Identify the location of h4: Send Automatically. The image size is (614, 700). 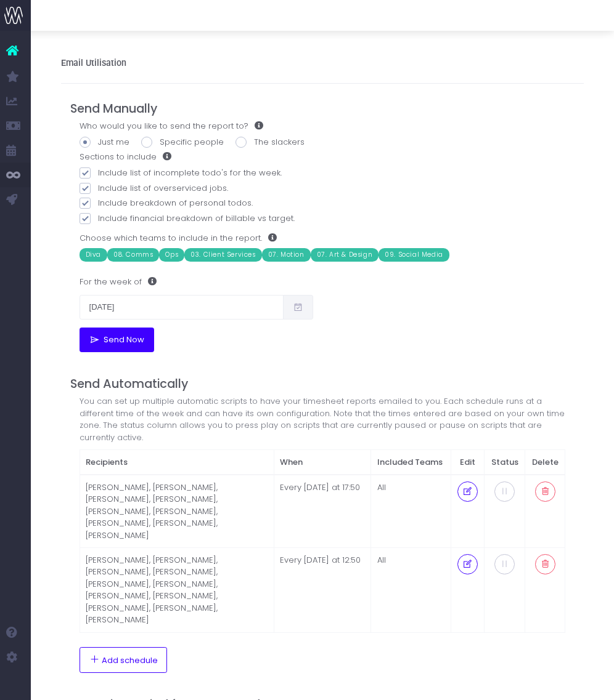
(323, 384).